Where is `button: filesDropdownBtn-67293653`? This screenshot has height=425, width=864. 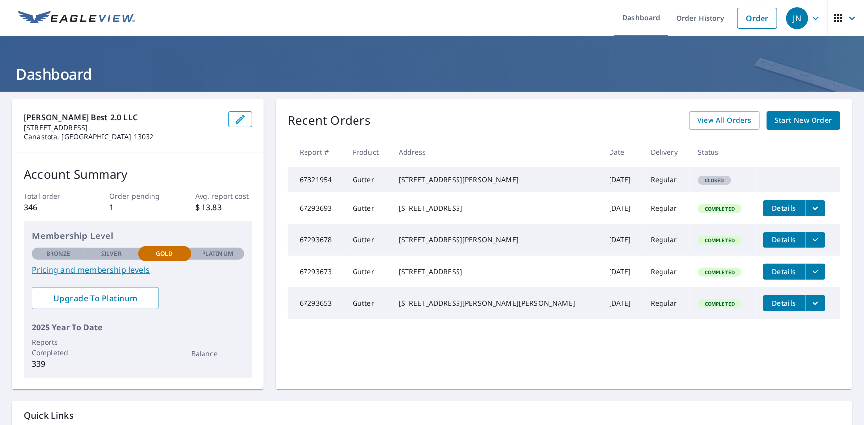 button: filesDropdownBtn-67293653 is located at coordinates (815, 304).